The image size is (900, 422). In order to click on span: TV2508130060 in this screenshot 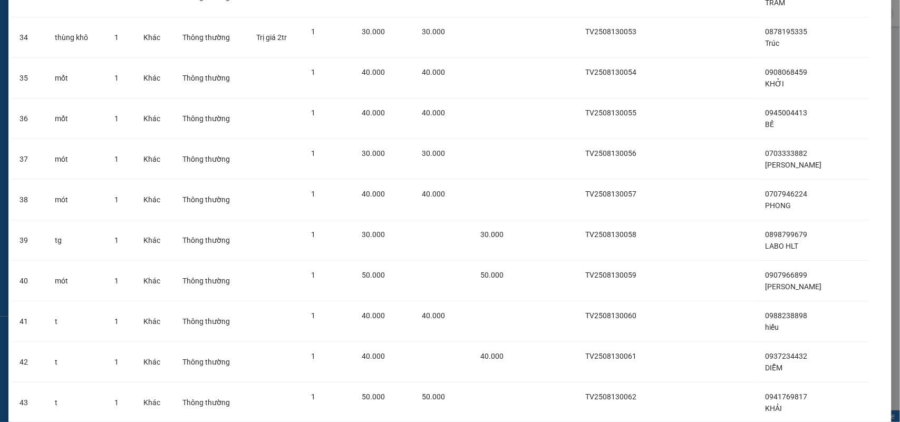, I will do `click(610, 316)`.